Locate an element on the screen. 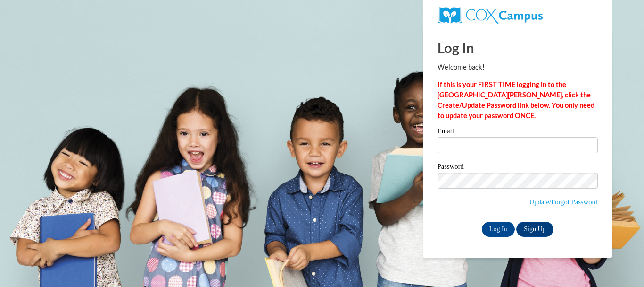 This screenshot has height=287, width=644. a: Update/Forgot Password is located at coordinates (563, 202).